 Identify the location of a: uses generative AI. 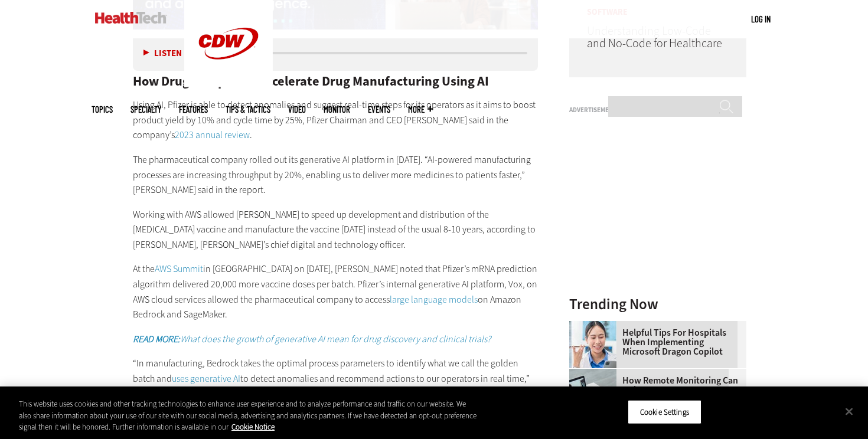
(206, 378).